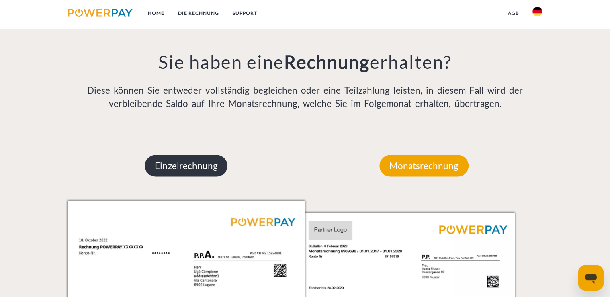  What do you see at coordinates (198, 13) in the screenshot?
I see `a: DIE RECHNUNG` at bounding box center [198, 13].